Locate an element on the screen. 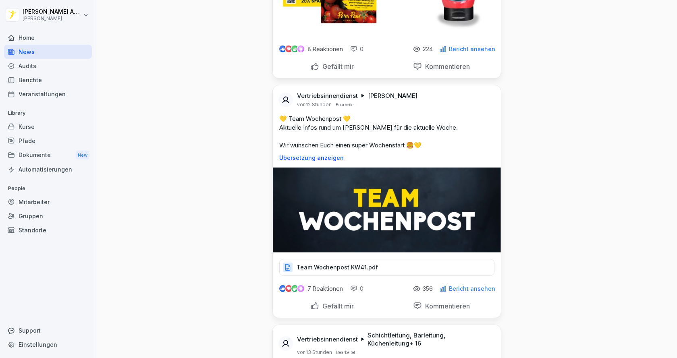 The height and width of the screenshot is (358, 677). a: Mitarbeiter is located at coordinates (48, 202).